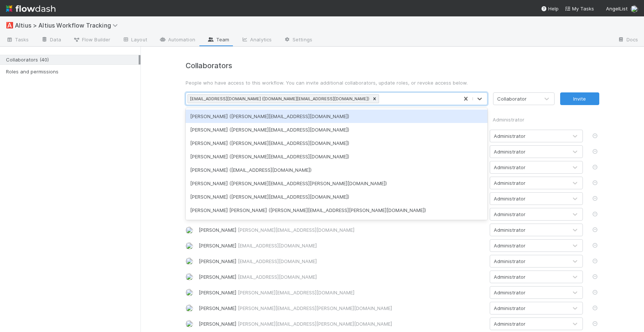 This screenshot has width=644, height=332. What do you see at coordinates (68, 25) in the screenshot?
I see `span: Altius > Altius Workflow Tracking` at bounding box center [68, 25].